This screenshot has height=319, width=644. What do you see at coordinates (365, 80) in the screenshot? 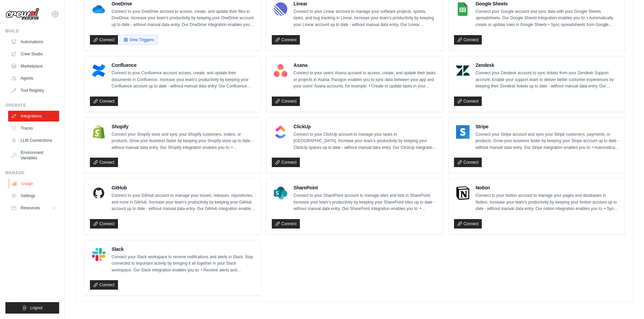
I see `p: Connect to your users’ Asana account to access, create, and update their tasks or projects in Asa...` at bounding box center [365, 80].